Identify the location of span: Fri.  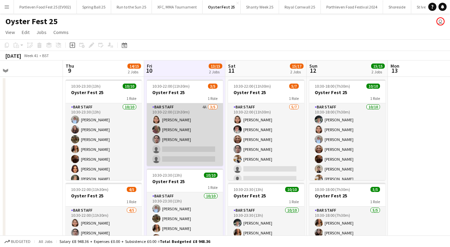
(149, 66).